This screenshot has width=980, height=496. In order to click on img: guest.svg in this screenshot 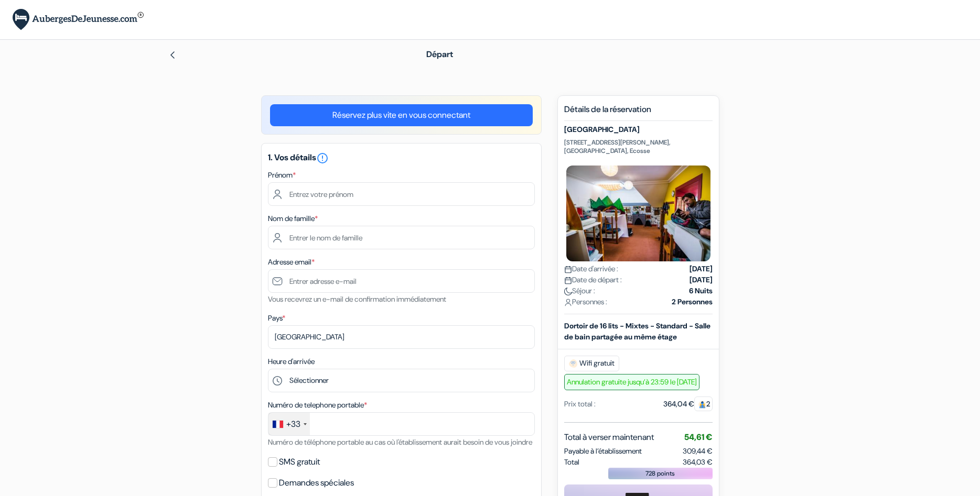, I will do `click(702, 404)`.